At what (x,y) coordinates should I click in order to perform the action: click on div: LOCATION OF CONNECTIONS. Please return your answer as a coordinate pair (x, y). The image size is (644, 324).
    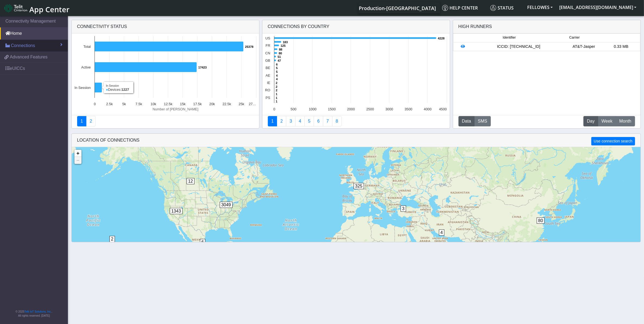
    Looking at the image, I should click on (356, 140).